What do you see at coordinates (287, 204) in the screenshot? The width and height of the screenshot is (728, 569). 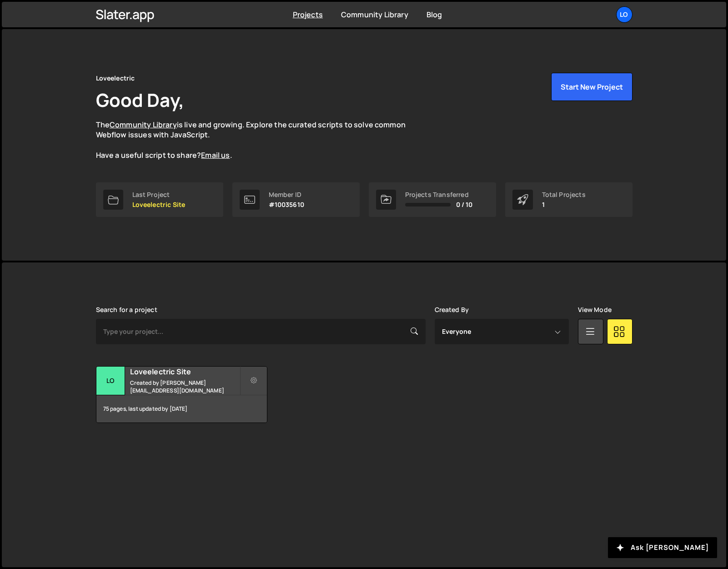 I see `p: #10035610` at bounding box center [287, 204].